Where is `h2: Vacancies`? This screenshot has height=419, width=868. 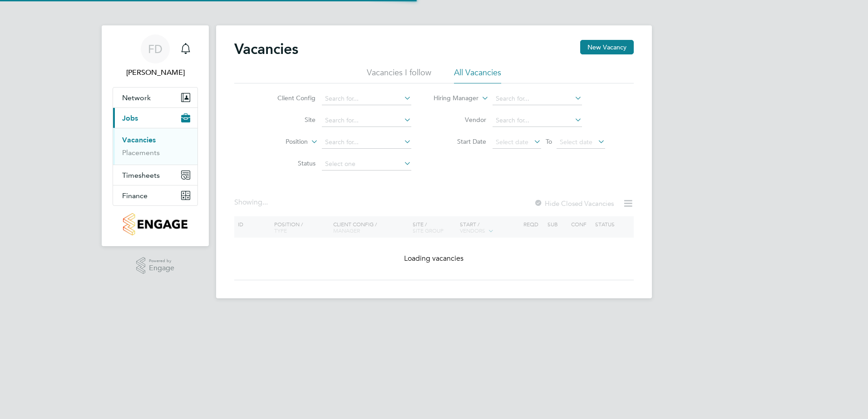 h2: Vacancies is located at coordinates (266, 49).